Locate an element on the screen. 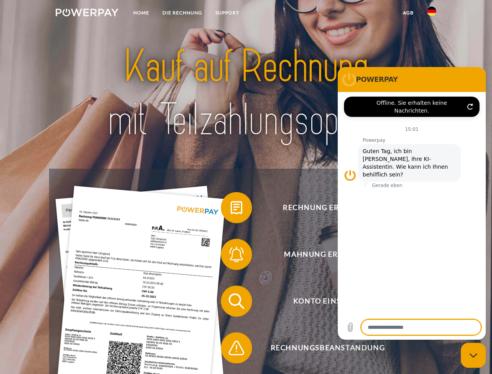 This screenshot has height=374, width=492. a: Home is located at coordinates (141, 13).